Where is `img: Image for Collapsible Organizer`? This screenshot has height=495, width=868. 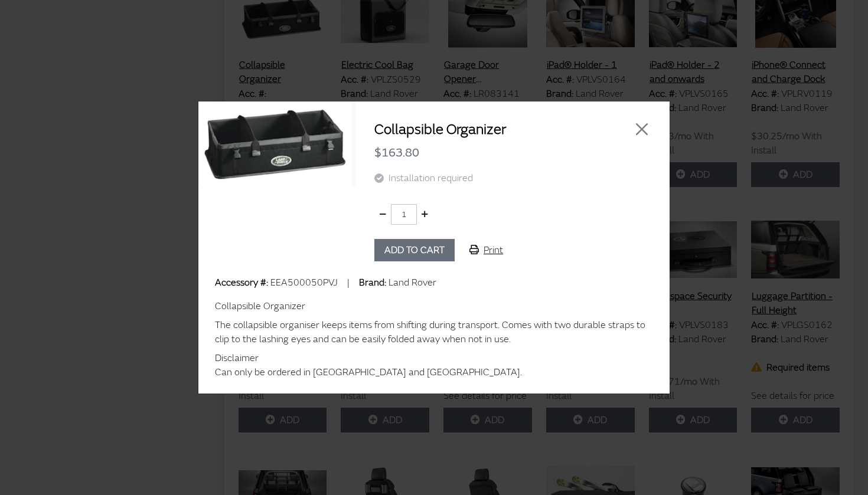
img: Image for Collapsible Organizer is located at coordinates (277, 143).